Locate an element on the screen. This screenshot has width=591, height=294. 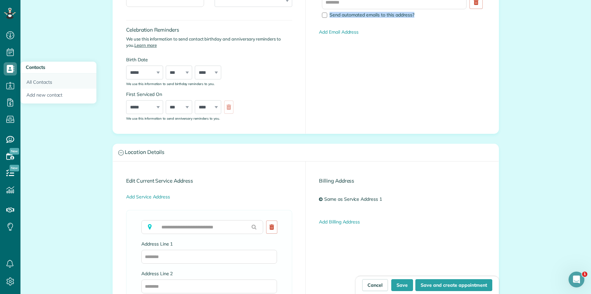
a: Add Email Address is located at coordinates (339, 32).